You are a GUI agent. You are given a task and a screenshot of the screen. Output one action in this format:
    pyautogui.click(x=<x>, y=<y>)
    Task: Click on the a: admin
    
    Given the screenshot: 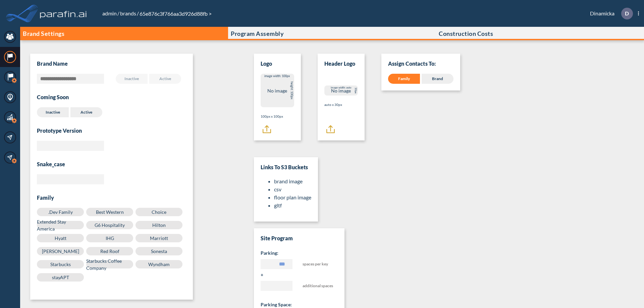 What is the action you would take?
    pyautogui.click(x=109, y=13)
    